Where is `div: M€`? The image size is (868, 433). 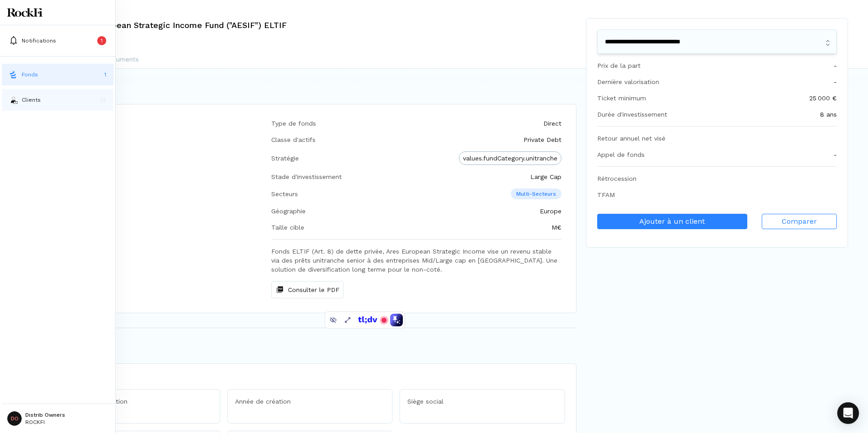 div: M€ is located at coordinates (556, 227).